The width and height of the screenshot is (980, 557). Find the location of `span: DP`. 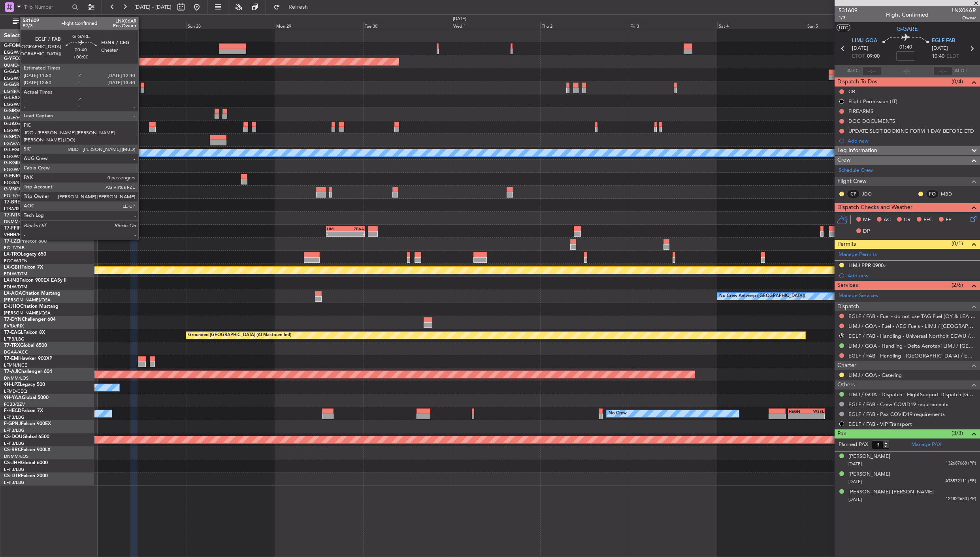

span: DP is located at coordinates (867, 231).